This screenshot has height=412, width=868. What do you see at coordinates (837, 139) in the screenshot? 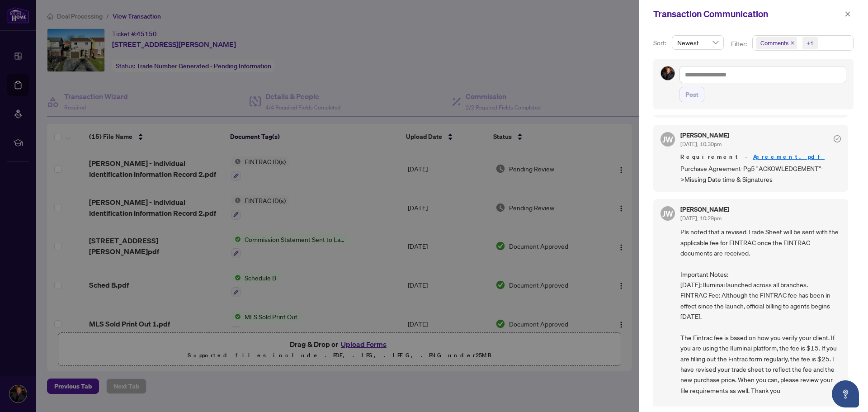
I see `span: check-circle` at bounding box center [837, 139].